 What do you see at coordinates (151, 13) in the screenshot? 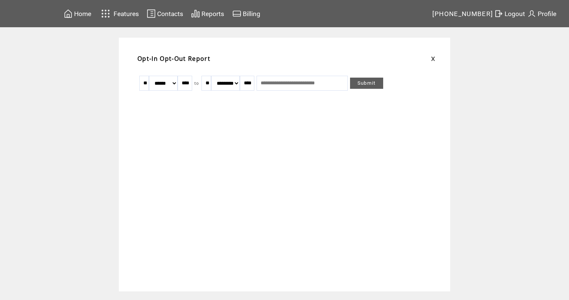
I see `img: contacts.svg` at bounding box center [151, 13].